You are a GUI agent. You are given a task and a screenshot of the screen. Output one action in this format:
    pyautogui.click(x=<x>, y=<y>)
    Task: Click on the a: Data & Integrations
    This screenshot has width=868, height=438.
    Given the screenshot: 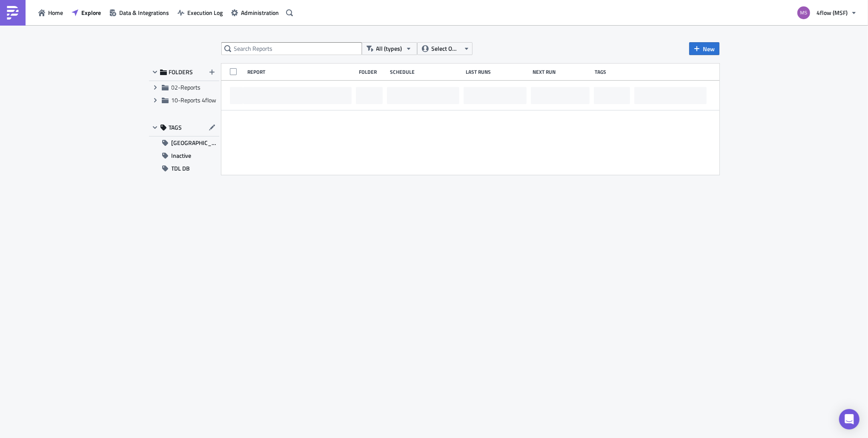 What is the action you would take?
    pyautogui.click(x=139, y=13)
    